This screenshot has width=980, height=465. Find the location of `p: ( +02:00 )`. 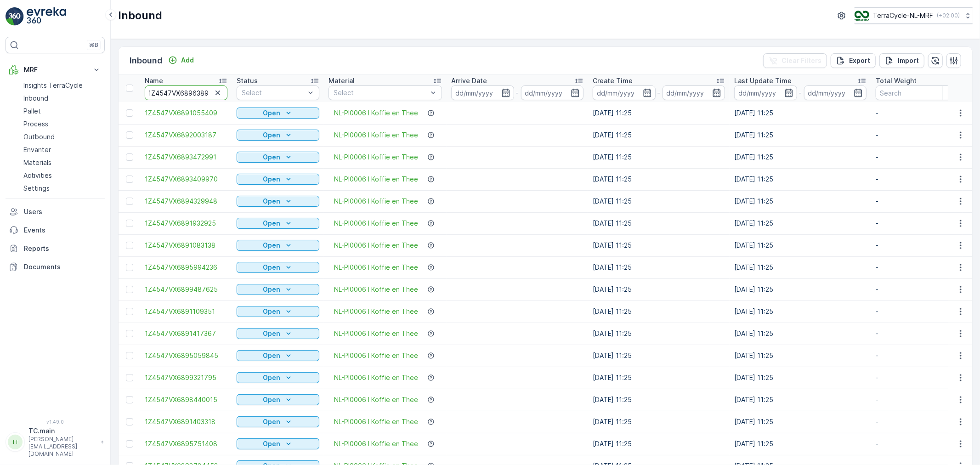

p: ( +02:00 ) is located at coordinates (949, 16).